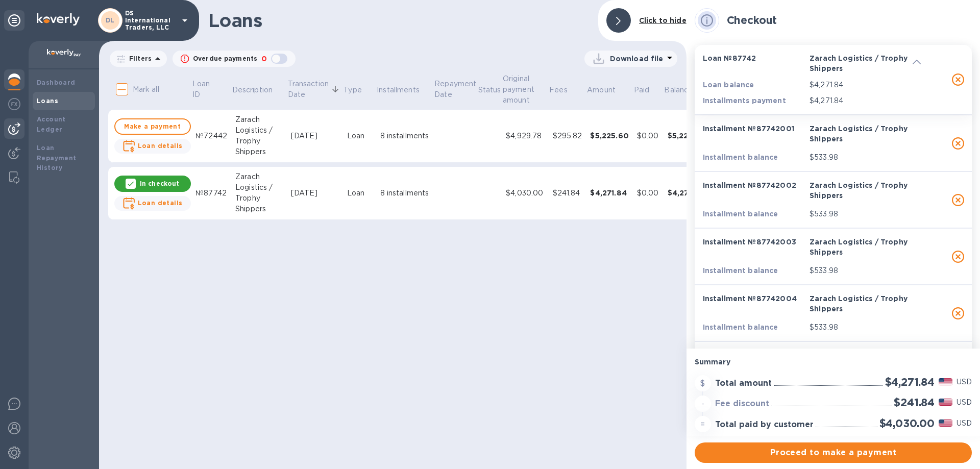 The image size is (980, 469). Describe the element at coordinates (353, 89) in the screenshot. I see `p: Type` at that location.